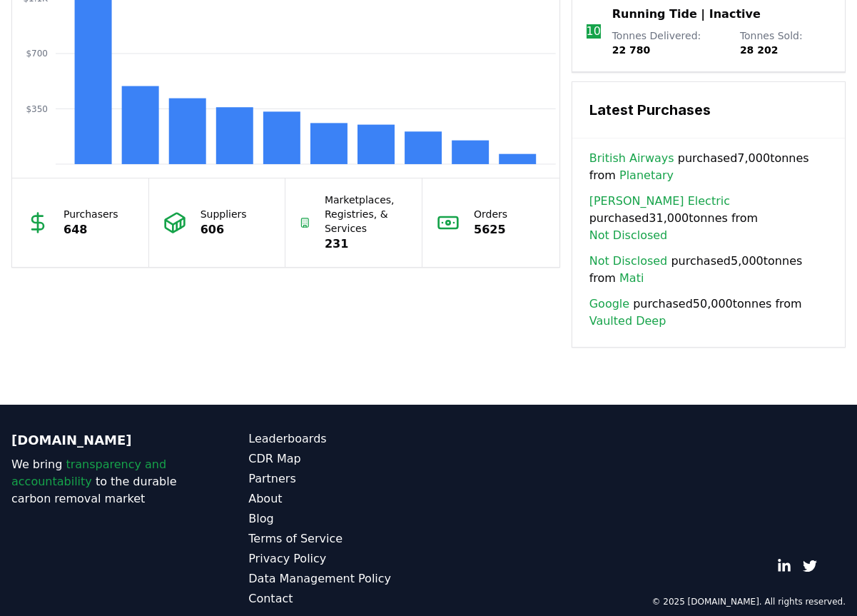 The height and width of the screenshot is (616, 857). What do you see at coordinates (338, 599) in the screenshot?
I see `a: Contact` at bounding box center [338, 599].